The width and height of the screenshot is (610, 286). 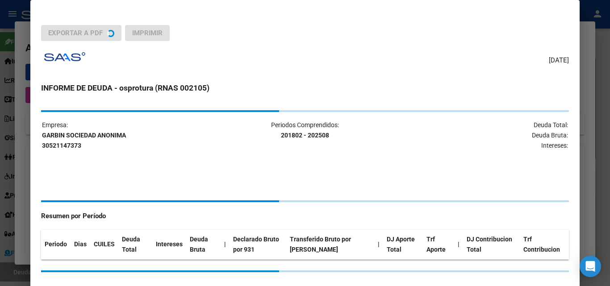 What do you see at coordinates (305, 130) in the screenshot?
I see `p: Periodos Comprendidos:` at bounding box center [305, 130].